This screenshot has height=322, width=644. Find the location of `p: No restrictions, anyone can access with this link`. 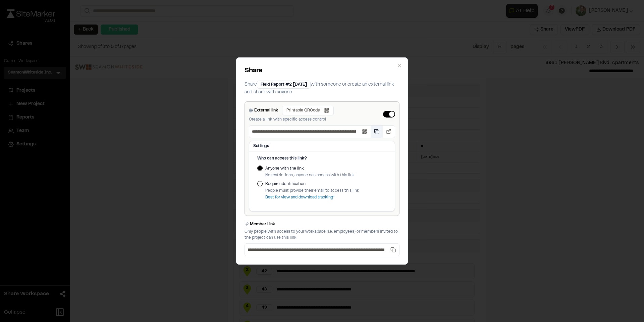

p: No restrictions, anyone can access with this link is located at coordinates (310, 175).